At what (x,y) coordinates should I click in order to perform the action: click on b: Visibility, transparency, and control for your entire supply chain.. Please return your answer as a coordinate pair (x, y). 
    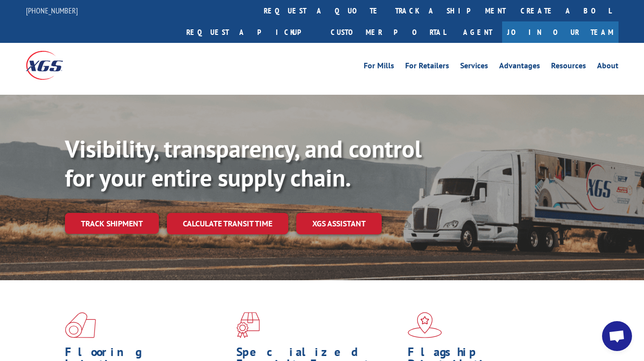
    Looking at the image, I should click on (243, 163).